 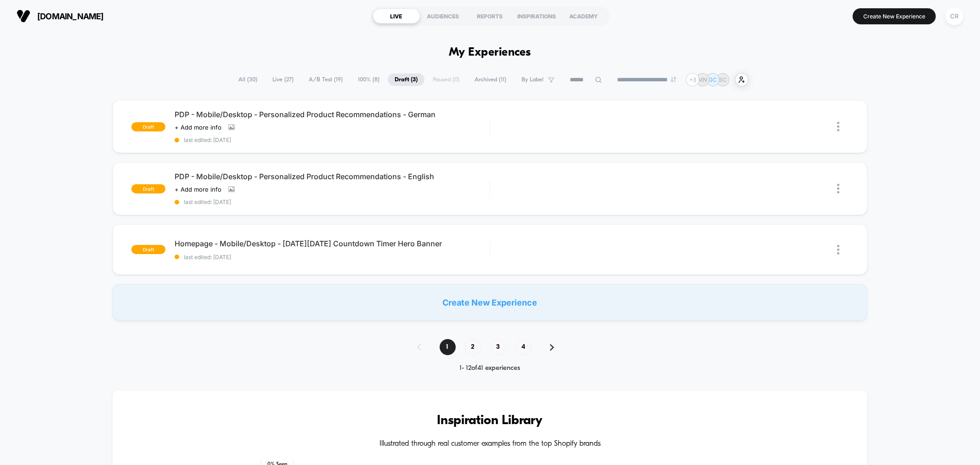 I want to click on div: LIVE, so click(x=397, y=16).